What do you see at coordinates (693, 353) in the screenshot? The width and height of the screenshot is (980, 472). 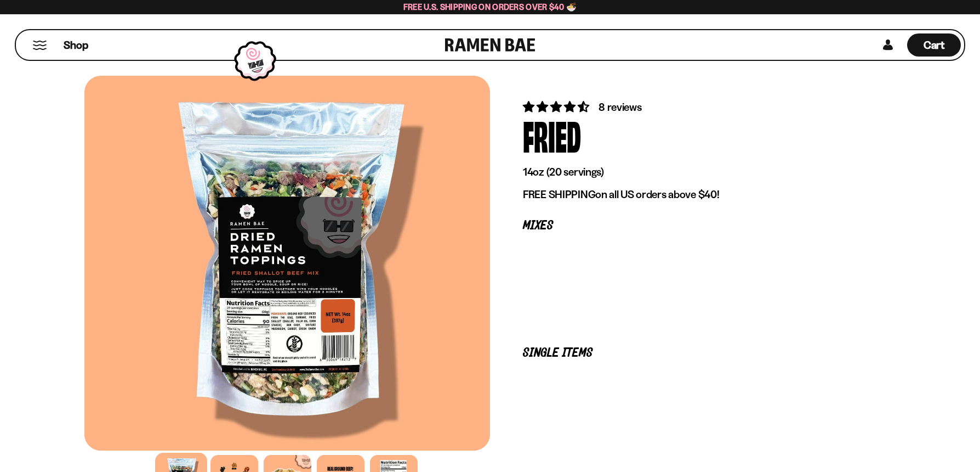 I see `p: Single Items` at bounding box center [693, 353].